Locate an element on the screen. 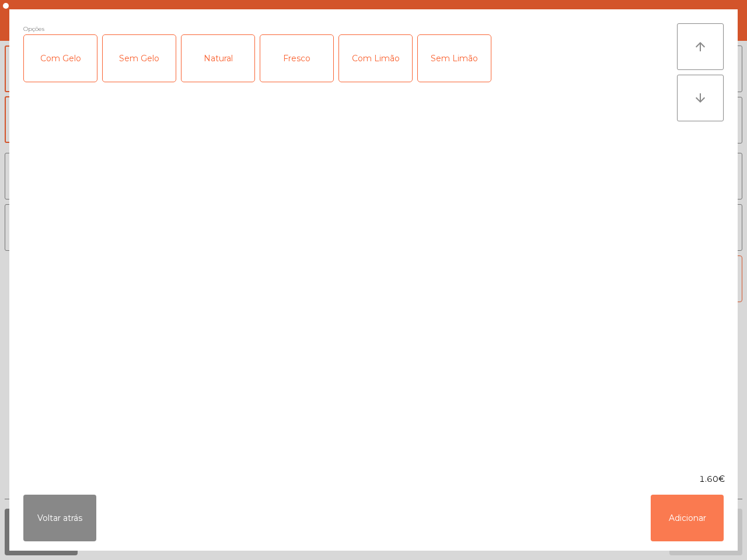  div: Com Gelo is located at coordinates (60, 58).